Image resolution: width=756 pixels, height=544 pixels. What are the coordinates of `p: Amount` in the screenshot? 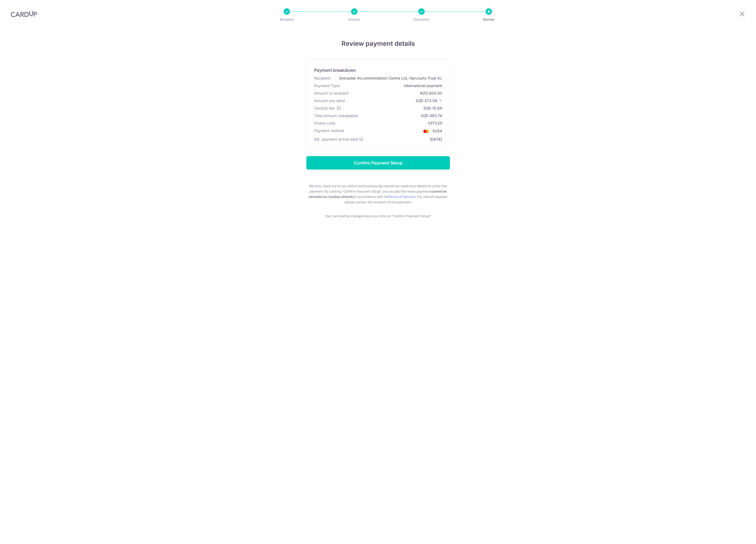 It's located at (355, 19).